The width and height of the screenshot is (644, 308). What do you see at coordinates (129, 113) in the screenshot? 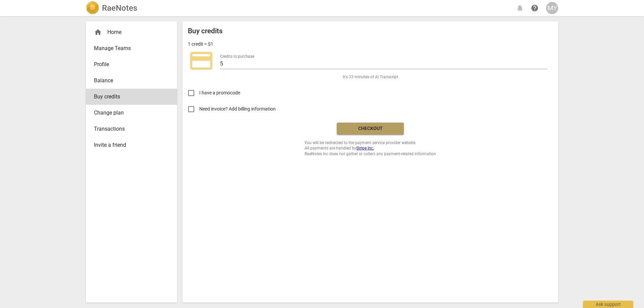
I see `span: Change plan` at bounding box center [129, 113].